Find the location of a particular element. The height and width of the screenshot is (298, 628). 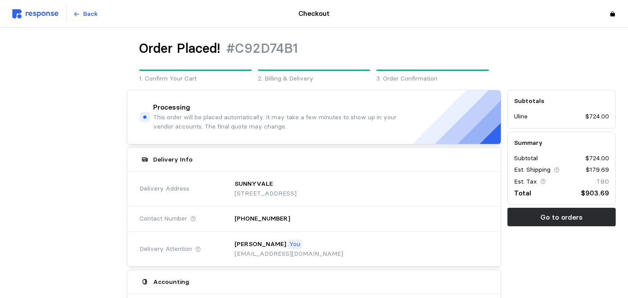

img: svg%3e is located at coordinates (35, 14).